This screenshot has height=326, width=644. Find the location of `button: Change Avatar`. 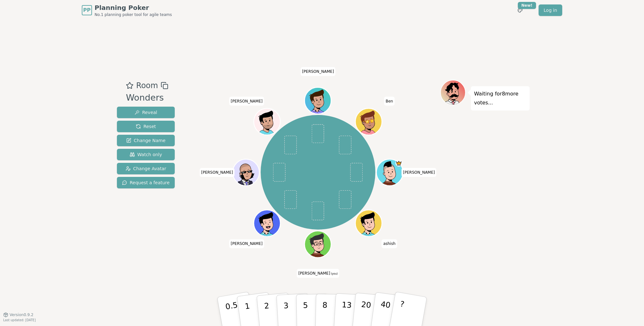

button: Change Avatar is located at coordinates (146, 169).